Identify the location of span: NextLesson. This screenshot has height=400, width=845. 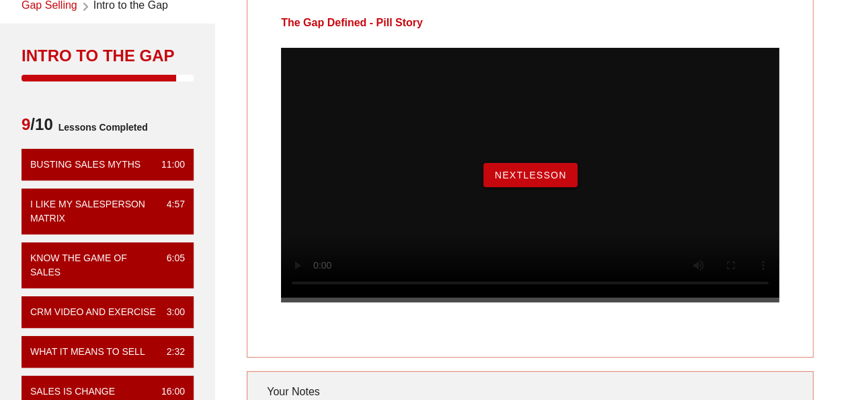
(531, 175).